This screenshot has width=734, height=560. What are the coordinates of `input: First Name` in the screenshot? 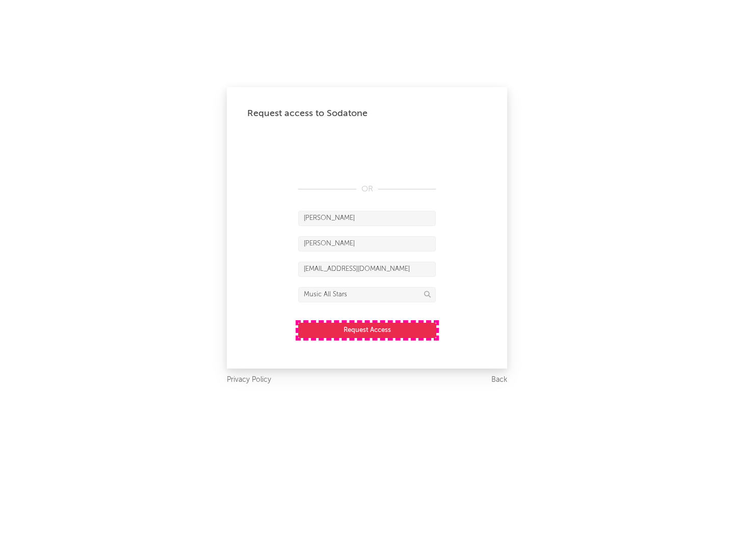 It's located at (367, 218).